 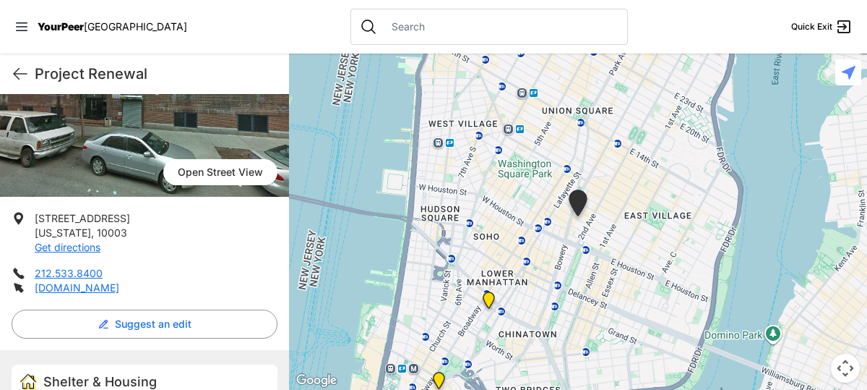 What do you see at coordinates (156, 74) in the screenshot?
I see `h1: Project Renewal` at bounding box center [156, 74].